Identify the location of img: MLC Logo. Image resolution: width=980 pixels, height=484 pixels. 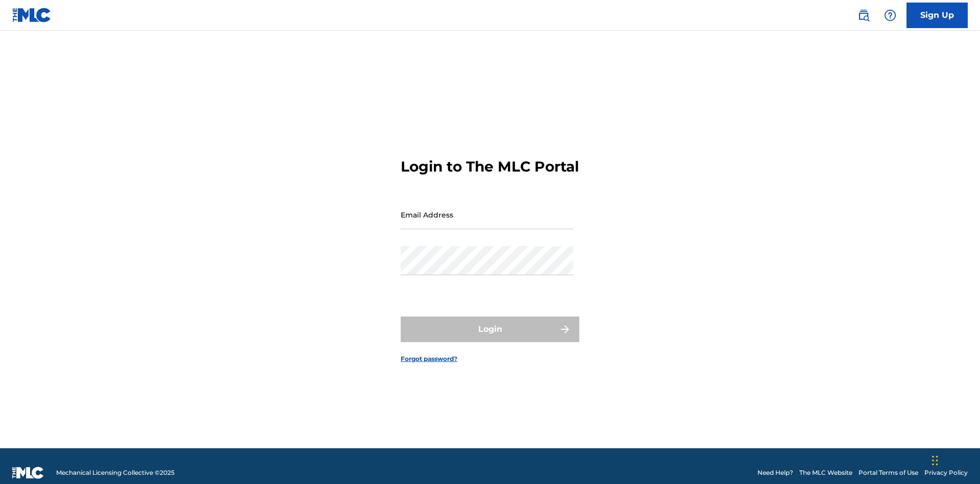
(32, 15).